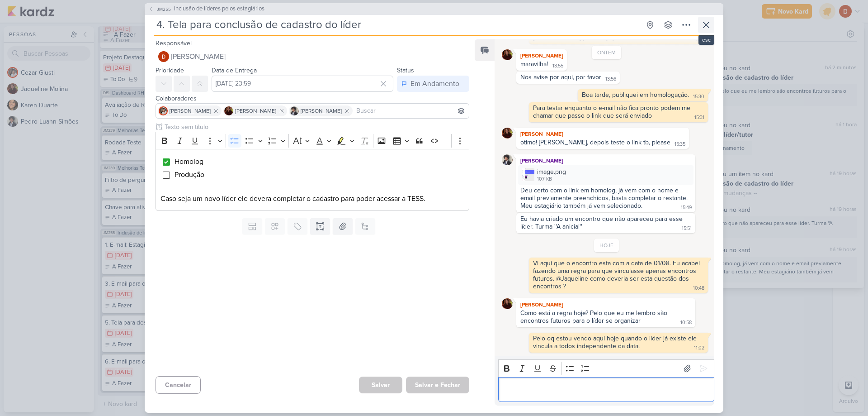 Image resolution: width=868 pixels, height=416 pixels. Describe the element at coordinates (636, 94) in the screenshot. I see `div: Boa tarde, publiquei em homologação.` at that location.